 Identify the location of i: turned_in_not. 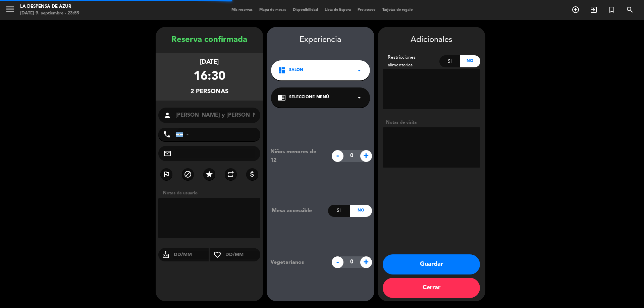
(612, 10).